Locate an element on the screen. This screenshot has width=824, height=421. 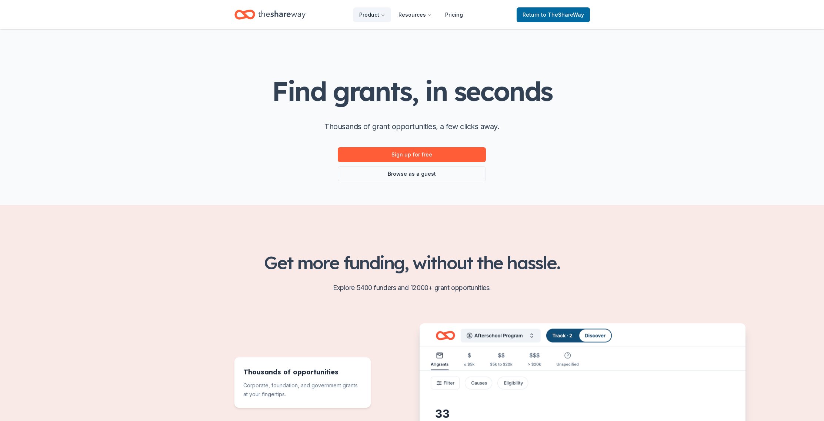
a: Browse as a guest is located at coordinates (412, 174).